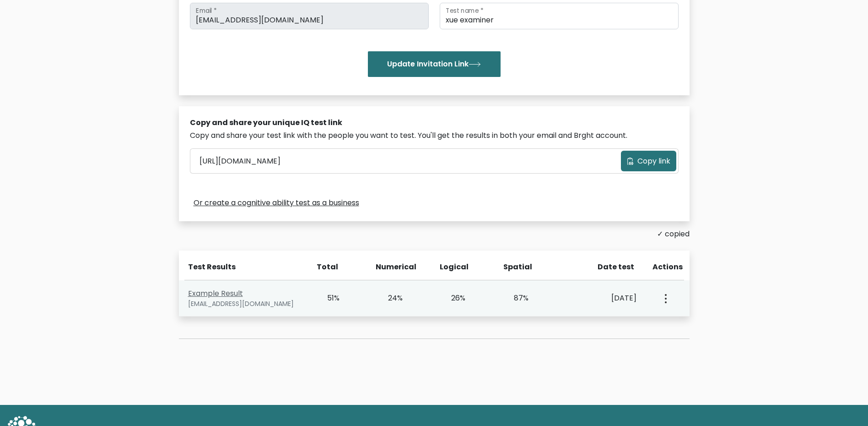  What do you see at coordinates (654, 161) in the screenshot?
I see `span: Copy link` at bounding box center [654, 161].